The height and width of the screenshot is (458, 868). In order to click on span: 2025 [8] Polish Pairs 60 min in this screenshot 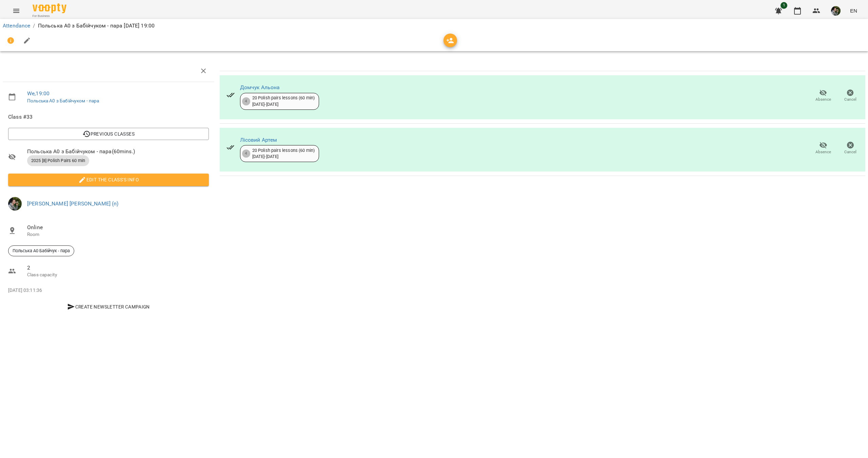, I will do `click(58, 161)`.